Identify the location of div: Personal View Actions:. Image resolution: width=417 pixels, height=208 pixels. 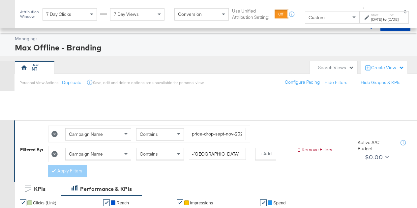
(39, 83).